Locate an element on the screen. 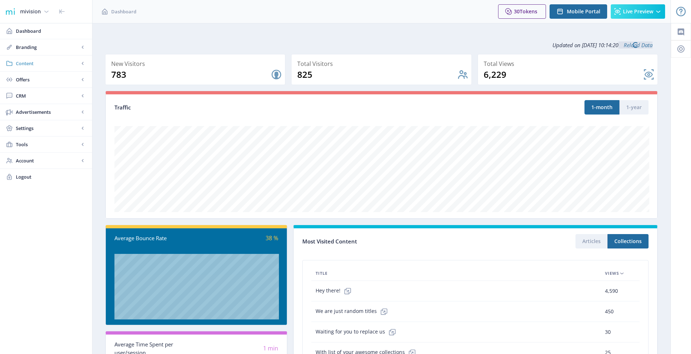  span: Views is located at coordinates (611, 273).